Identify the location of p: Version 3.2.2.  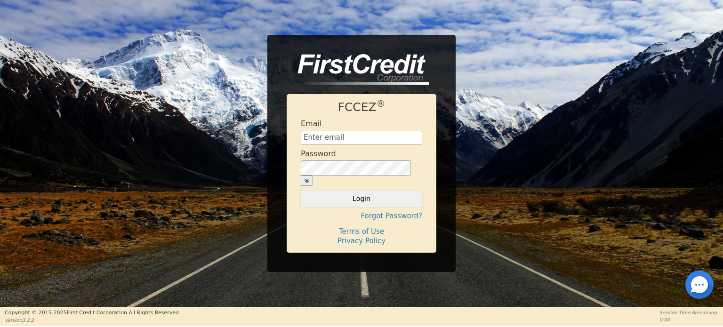
(92, 320).